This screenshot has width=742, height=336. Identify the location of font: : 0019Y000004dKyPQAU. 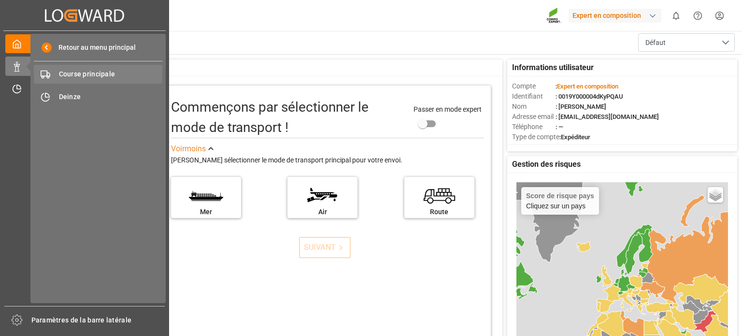
(589, 96).